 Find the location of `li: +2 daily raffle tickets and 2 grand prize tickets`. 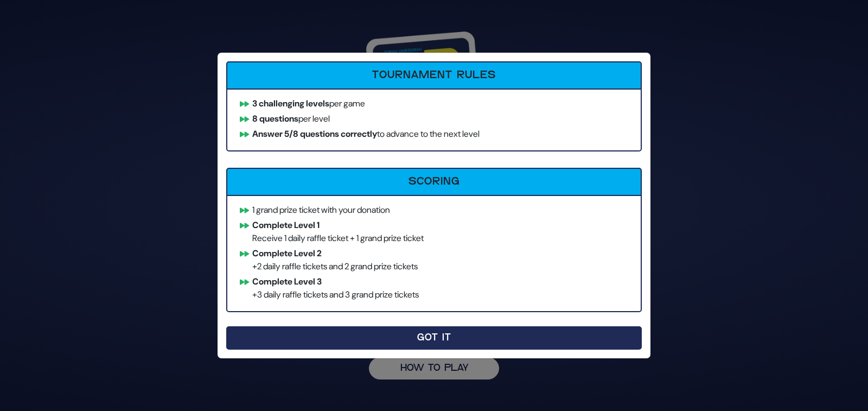

li: +2 daily raffle tickets and 2 grand prize tickets is located at coordinates (434, 260).